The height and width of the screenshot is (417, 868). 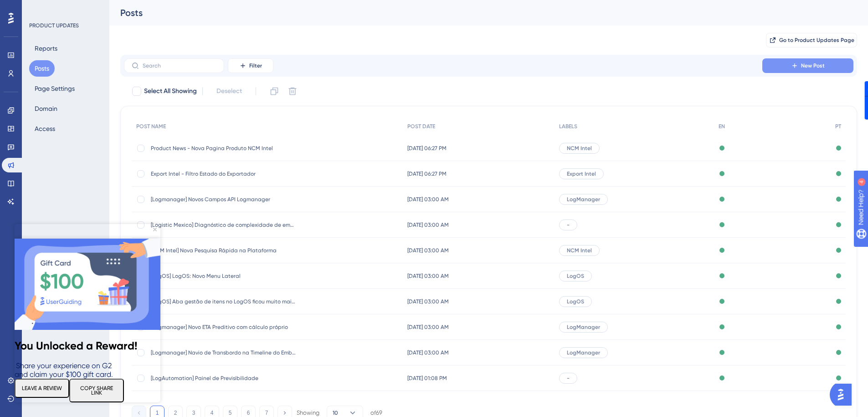 What do you see at coordinates (421, 126) in the screenshot?
I see `span: POST DATE` at bounding box center [421, 126].